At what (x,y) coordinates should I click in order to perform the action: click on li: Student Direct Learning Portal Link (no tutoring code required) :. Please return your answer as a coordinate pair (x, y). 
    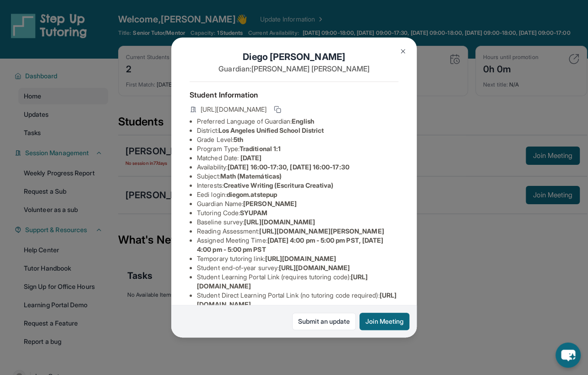
    Looking at the image, I should click on (298, 300).